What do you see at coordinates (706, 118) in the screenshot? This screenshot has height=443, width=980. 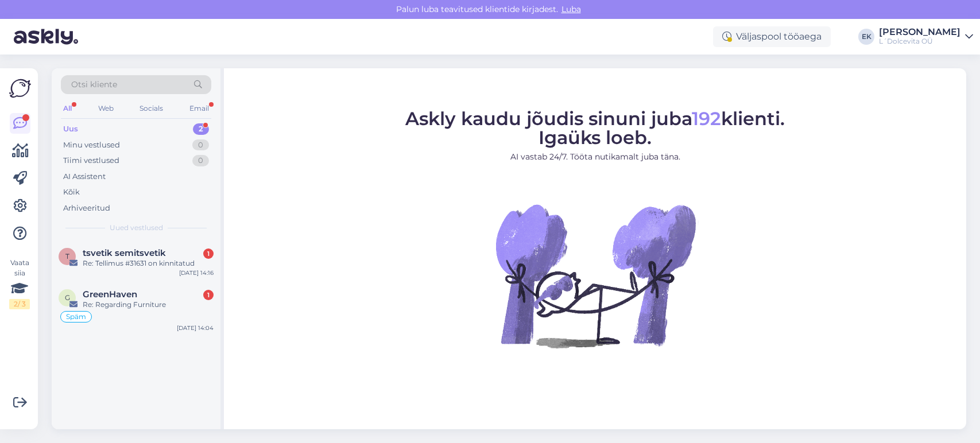 I see `span: 192` at bounding box center [706, 118].